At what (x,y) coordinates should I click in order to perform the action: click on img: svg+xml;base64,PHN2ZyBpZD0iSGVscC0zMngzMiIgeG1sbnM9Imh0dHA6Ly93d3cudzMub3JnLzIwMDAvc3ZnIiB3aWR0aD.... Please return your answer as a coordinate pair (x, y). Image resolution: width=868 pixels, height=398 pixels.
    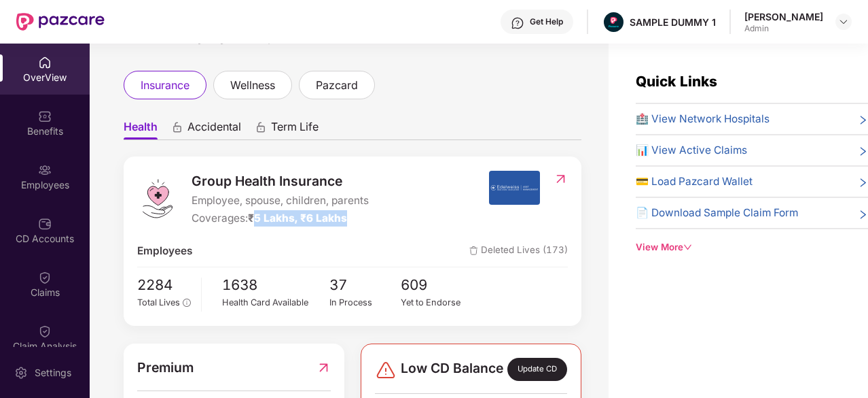
    Looking at the image, I should click on (518, 23).